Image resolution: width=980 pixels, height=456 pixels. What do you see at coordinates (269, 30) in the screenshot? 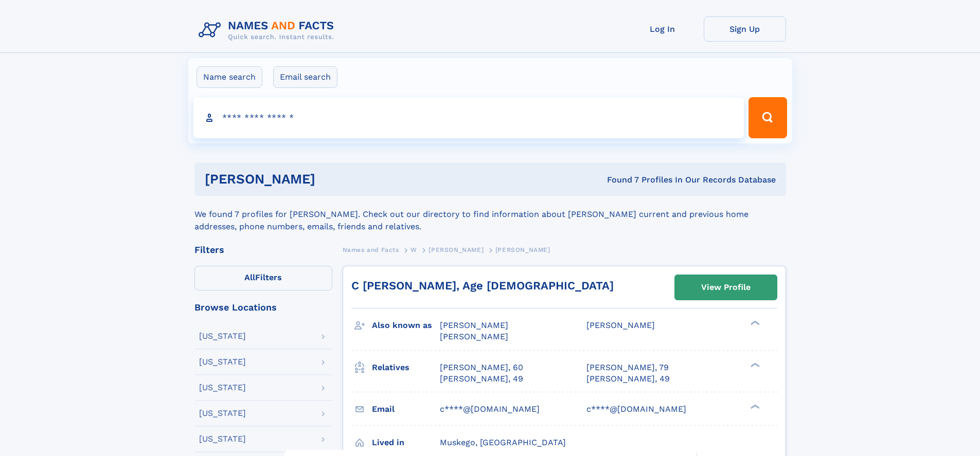
I see `img: Logo Names and Facts` at bounding box center [269, 30].